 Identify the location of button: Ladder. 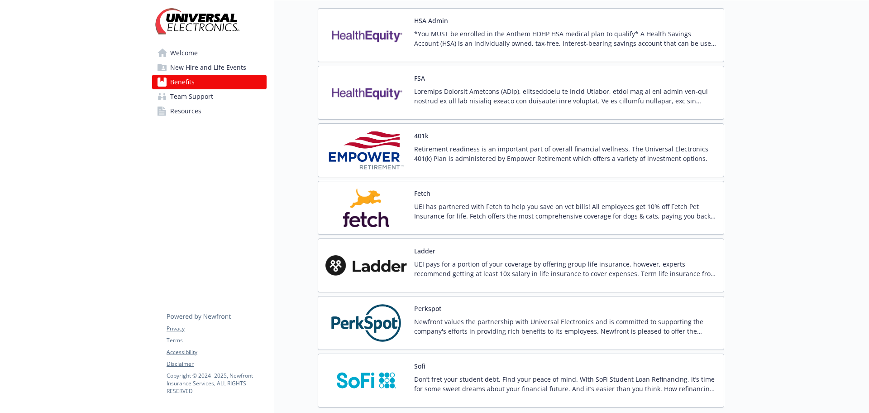
(425, 250).